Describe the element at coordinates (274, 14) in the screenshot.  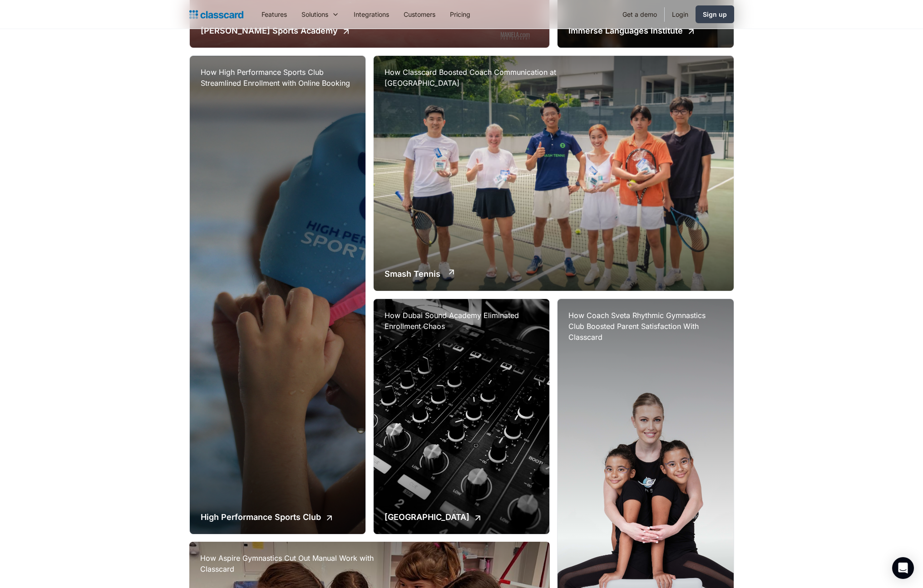
I see `a: Features` at that location.